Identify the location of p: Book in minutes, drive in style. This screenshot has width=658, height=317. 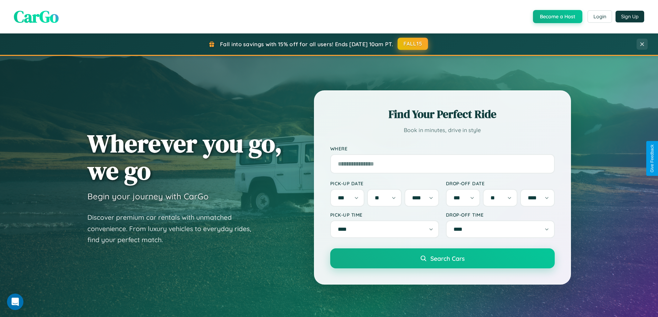
(443, 130).